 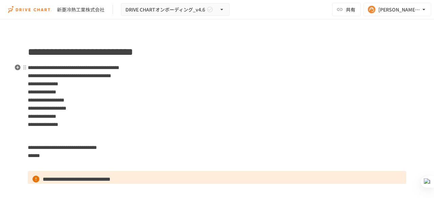 What do you see at coordinates (175, 9) in the screenshot?
I see `button: DRIVE CHARTオンボーディング_v4.6` at bounding box center [175, 9].